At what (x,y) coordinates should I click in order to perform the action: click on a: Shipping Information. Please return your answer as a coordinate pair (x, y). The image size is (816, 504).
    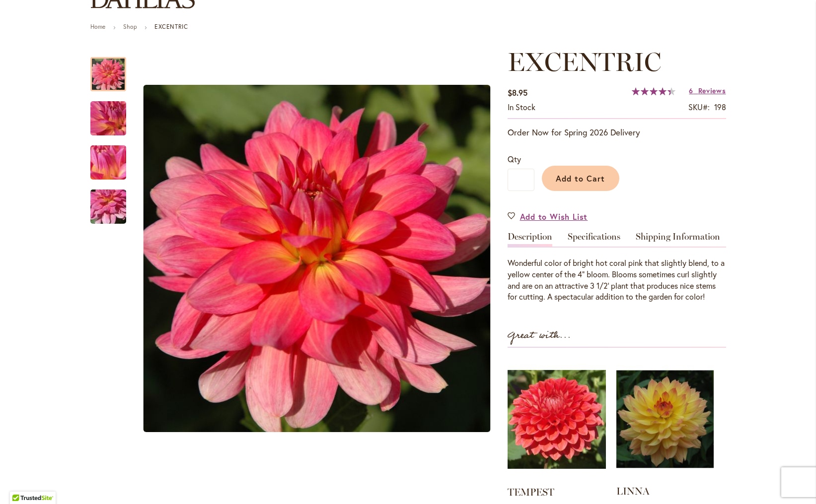
    Looking at the image, I should click on (678, 239).